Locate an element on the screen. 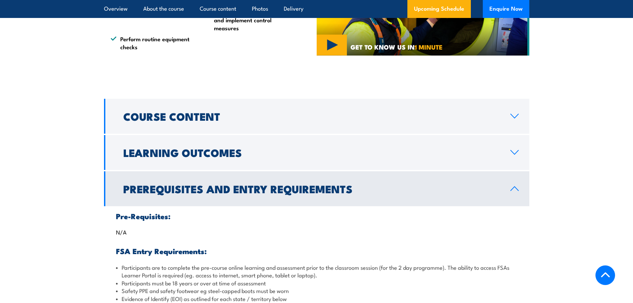 The width and height of the screenshot is (633, 303). li: Conduct risk assessments and implement control measures is located at coordinates (245, 20).